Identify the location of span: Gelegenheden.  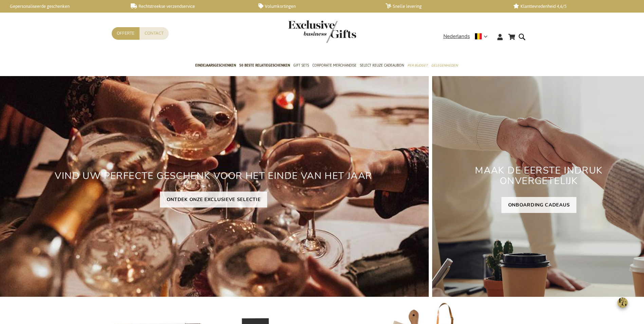
(444, 65).